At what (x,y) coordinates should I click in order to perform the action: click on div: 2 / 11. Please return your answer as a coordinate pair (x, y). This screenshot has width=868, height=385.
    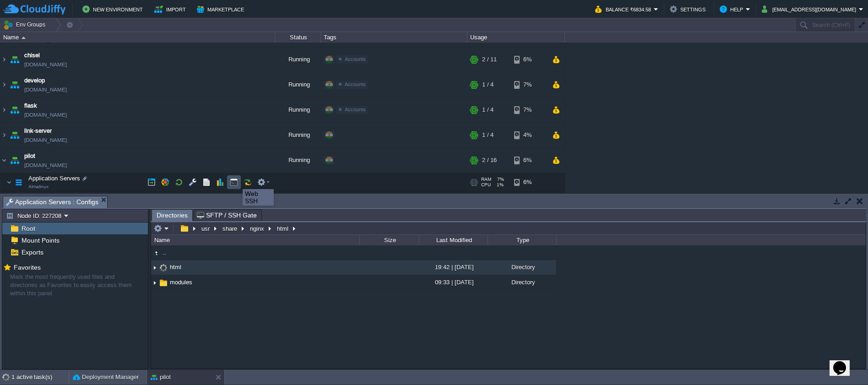
    Looking at the image, I should click on (489, 60).